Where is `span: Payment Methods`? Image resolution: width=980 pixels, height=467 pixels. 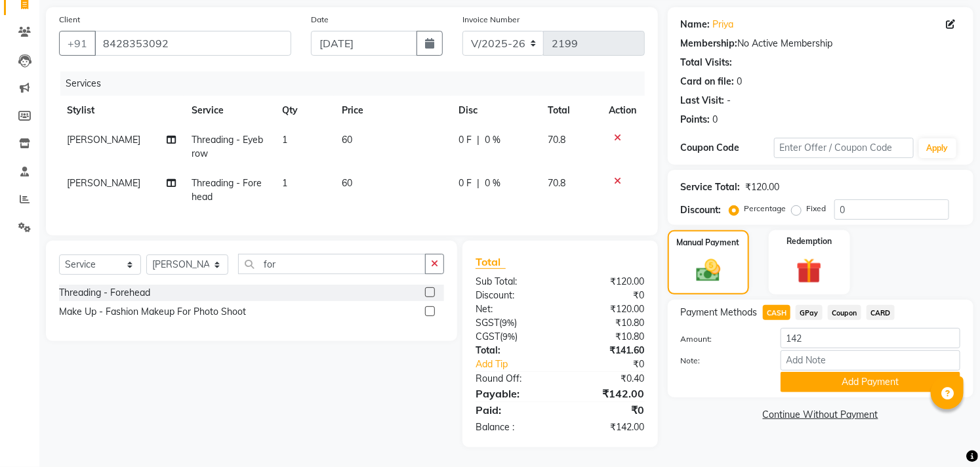 span: Payment Methods is located at coordinates (719, 312).